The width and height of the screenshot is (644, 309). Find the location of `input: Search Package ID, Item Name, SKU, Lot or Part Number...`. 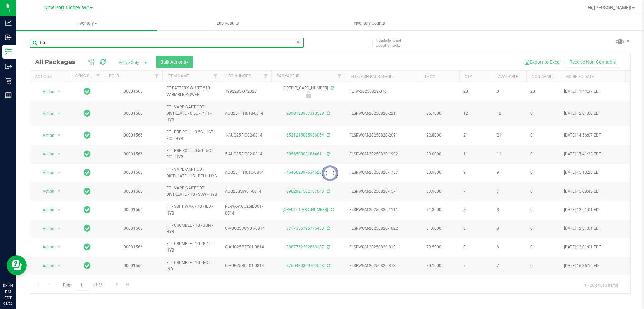

input: Search Package ID, Item Name, SKU, Lot or Part Number... is located at coordinates (167, 43).